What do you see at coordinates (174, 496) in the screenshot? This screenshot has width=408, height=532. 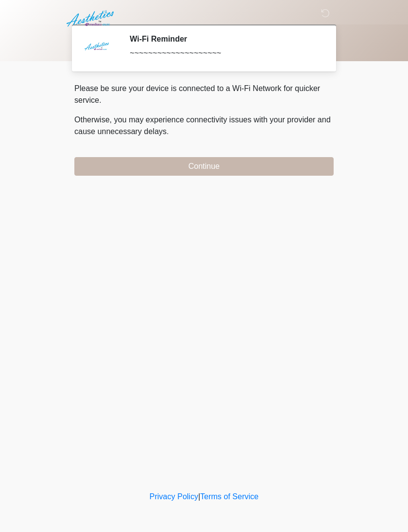 I see `a: Privacy Policy` at bounding box center [174, 496].